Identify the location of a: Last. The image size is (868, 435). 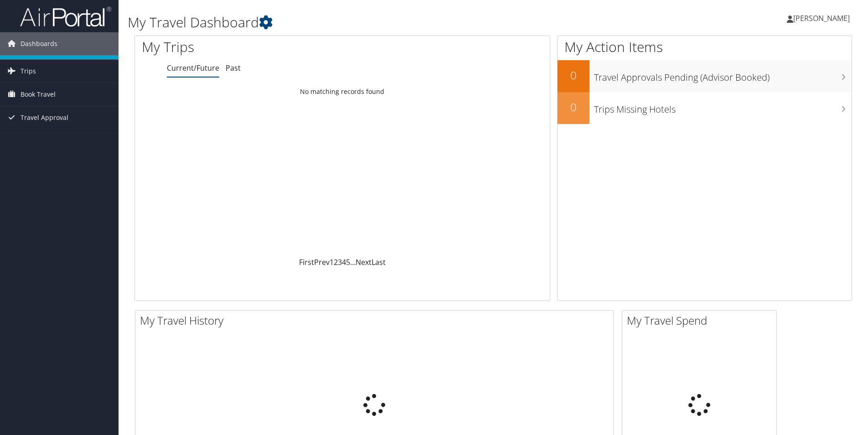
(379, 262).